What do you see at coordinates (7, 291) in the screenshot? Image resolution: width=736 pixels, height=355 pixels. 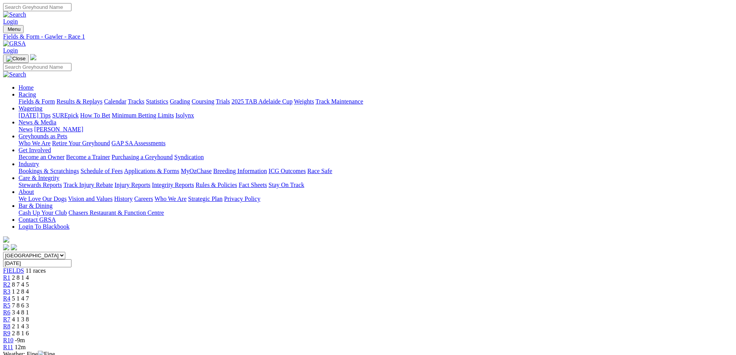 I see `a: R3` at bounding box center [7, 291].